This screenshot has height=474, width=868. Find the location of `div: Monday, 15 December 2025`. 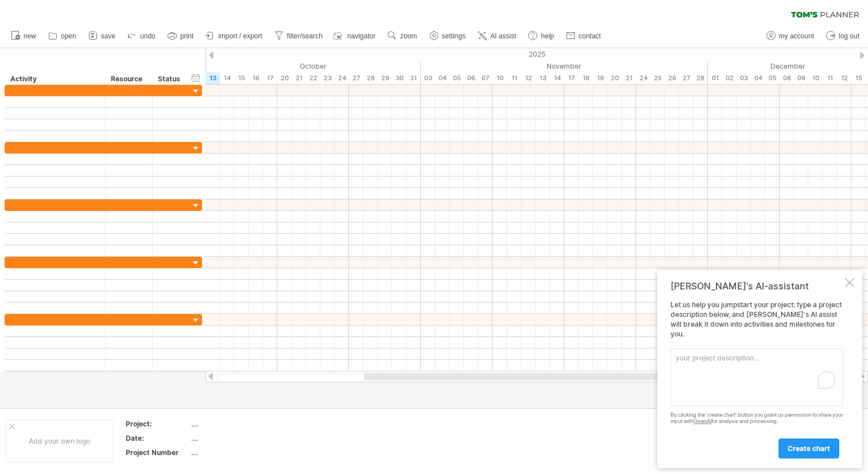

div: Monday, 15 December 2025 is located at coordinates (858, 78).